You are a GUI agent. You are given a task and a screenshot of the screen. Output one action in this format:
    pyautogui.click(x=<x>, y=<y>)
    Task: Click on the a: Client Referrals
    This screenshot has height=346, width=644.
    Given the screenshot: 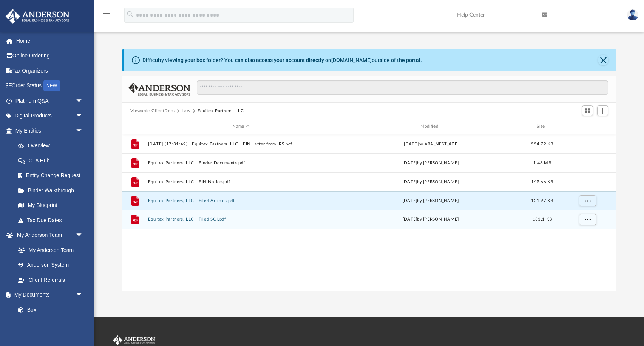 What is the action you would take?
    pyautogui.click(x=51, y=280)
    